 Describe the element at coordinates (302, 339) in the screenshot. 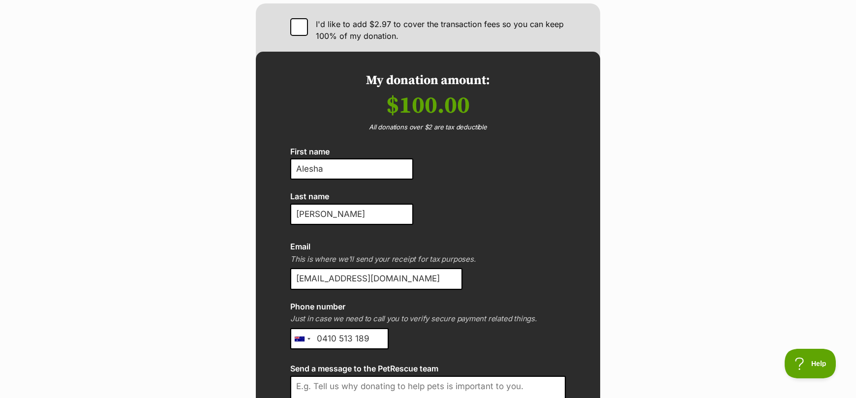

I see `div: Australia: +61` at that location.